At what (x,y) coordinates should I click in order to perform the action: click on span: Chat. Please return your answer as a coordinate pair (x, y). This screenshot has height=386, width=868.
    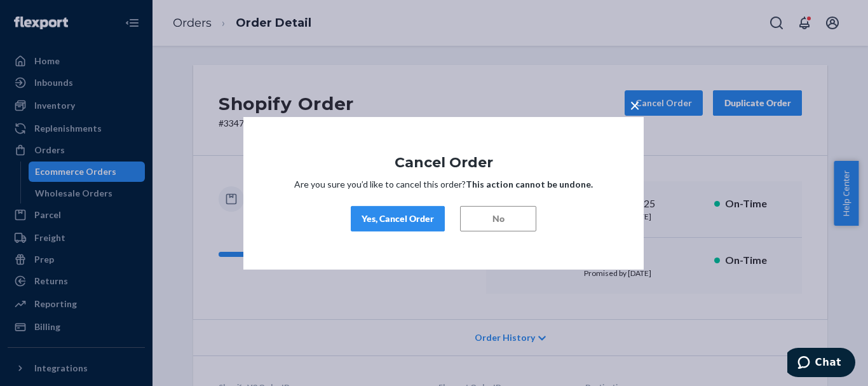
    Looking at the image, I should click on (41, 14).